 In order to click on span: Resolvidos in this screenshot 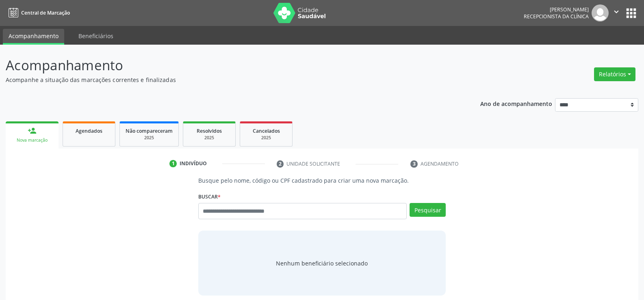, I will do `click(210, 131)`.